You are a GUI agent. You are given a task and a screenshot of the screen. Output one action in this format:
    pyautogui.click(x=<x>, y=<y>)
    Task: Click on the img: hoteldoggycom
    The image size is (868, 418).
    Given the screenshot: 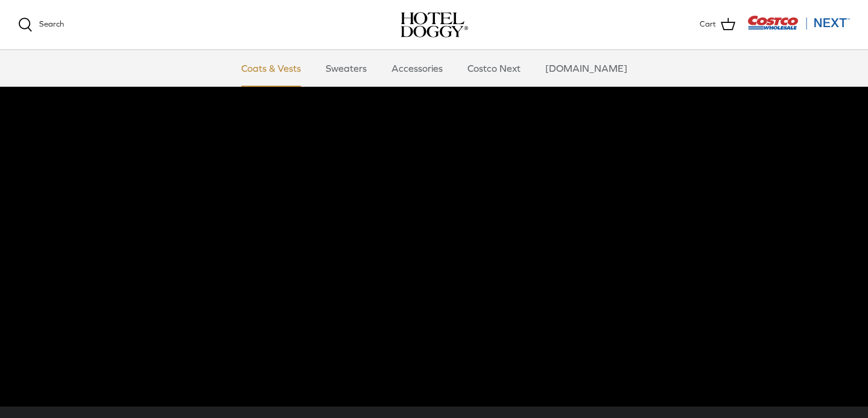 What is the action you would take?
    pyautogui.click(x=434, y=24)
    